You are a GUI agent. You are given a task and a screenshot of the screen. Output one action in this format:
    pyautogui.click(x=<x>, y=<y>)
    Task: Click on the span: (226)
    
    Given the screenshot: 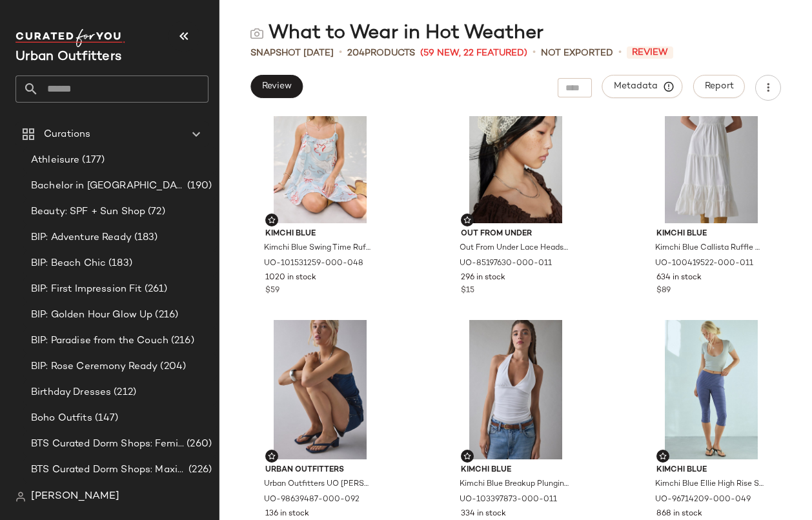 What is the action you would take?
    pyautogui.click(x=199, y=470)
    